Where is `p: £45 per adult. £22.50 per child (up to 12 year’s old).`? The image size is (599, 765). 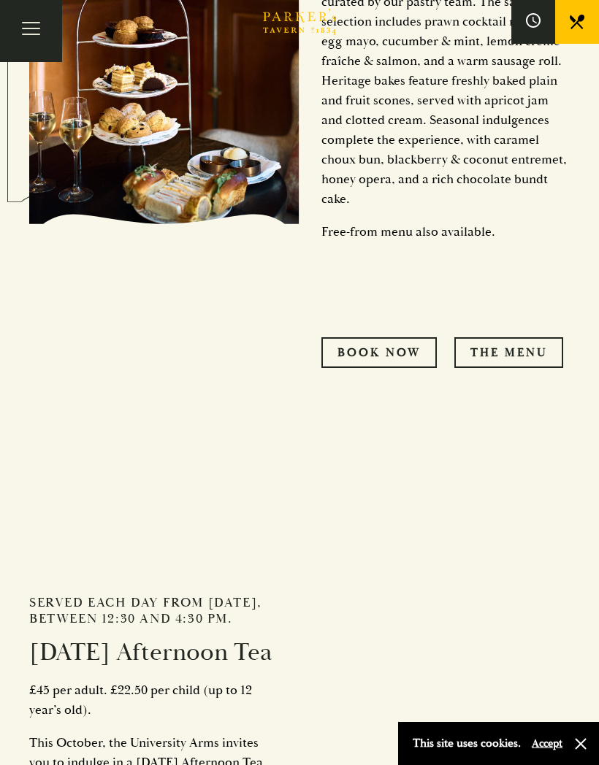 p: £45 per adult. £22.50 per child (up to 12 year’s old). is located at coordinates (153, 700).